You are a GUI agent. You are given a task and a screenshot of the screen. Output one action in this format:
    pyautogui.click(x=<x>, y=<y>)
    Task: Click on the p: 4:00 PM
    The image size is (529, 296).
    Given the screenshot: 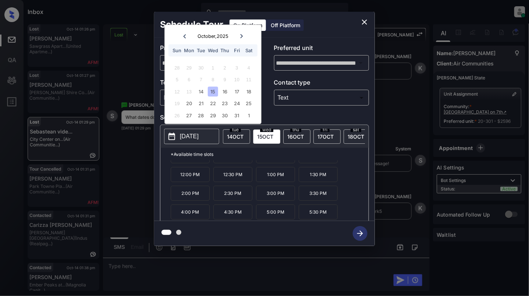 What is the action you would take?
    pyautogui.click(x=190, y=212)
    